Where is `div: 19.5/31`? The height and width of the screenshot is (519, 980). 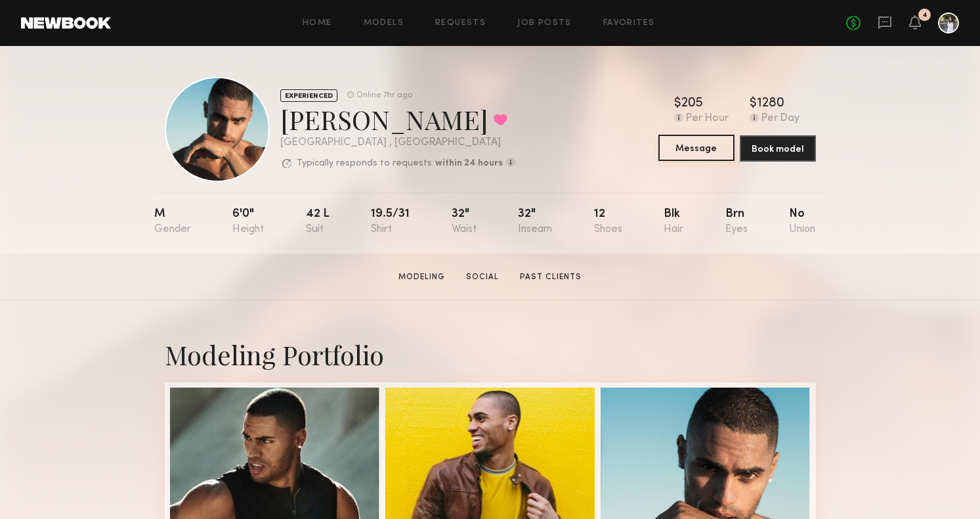 div: 19.5/31 is located at coordinates (390, 221).